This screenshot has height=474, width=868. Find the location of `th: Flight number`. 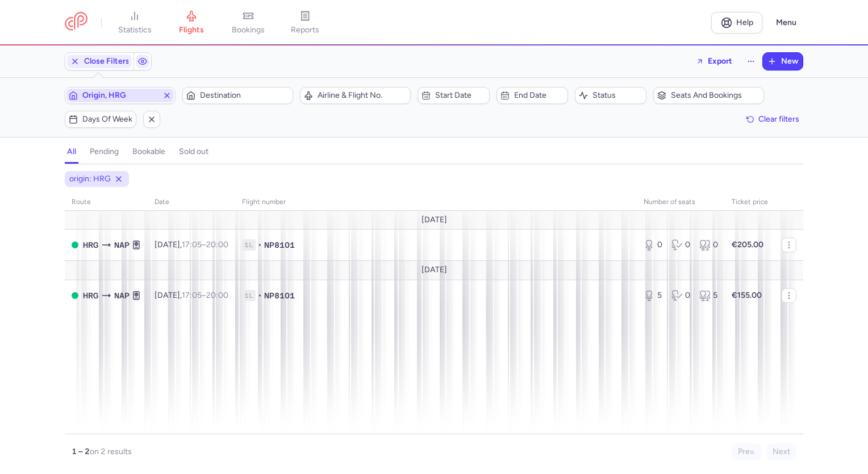

th: Flight number is located at coordinates (436, 202).